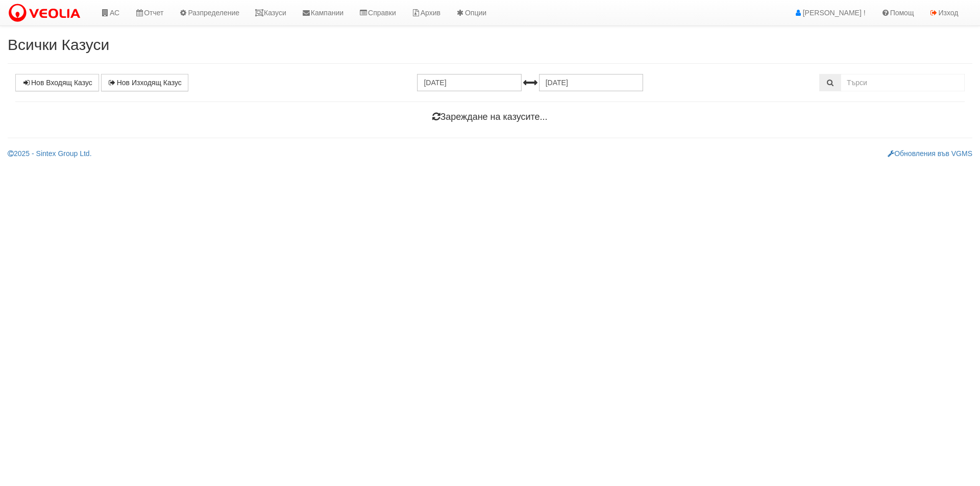 Image resolution: width=980 pixels, height=486 pixels. What do you see at coordinates (930, 154) in the screenshot?
I see `a: Обновления във VGMS` at bounding box center [930, 154].